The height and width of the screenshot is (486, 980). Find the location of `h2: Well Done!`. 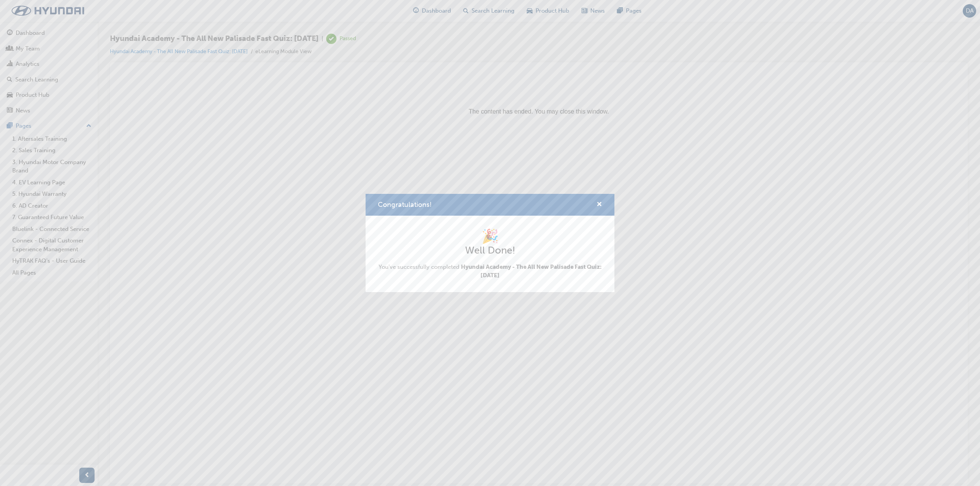

h2: Well Done! is located at coordinates (490, 251).